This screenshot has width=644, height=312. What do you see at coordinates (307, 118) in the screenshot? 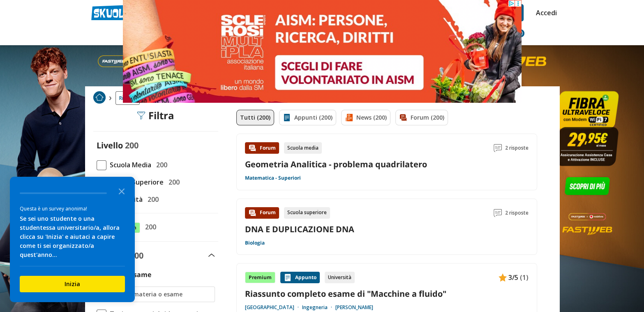
I see `a: Appunti (200)` at bounding box center [307, 118].